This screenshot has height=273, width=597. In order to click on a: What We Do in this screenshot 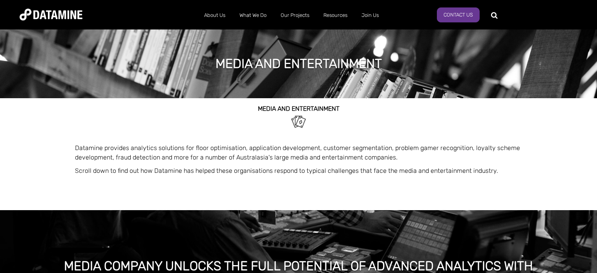, I will do `click(253, 15)`.